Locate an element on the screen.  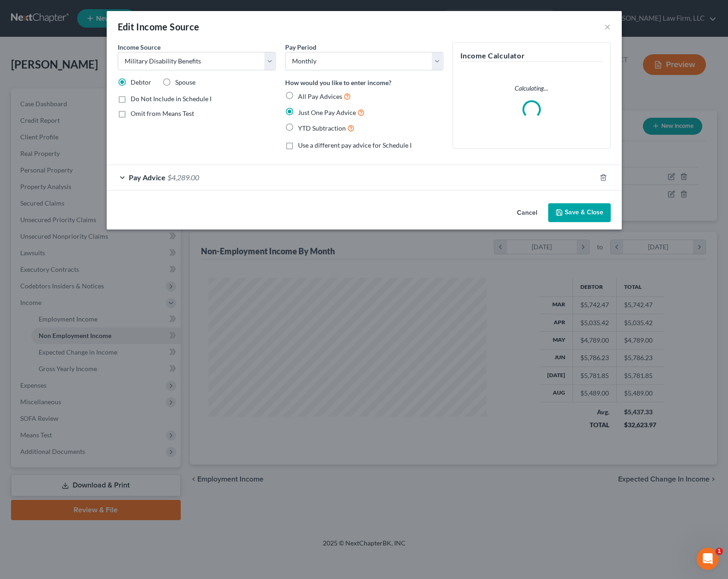
label: How would you like to enter income? is located at coordinates (338, 82).